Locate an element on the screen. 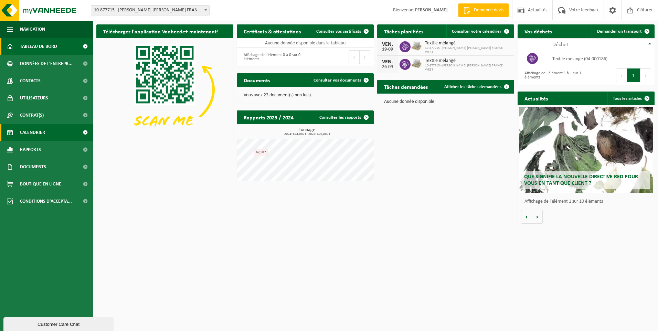 The width and height of the screenshot is (658, 331). span: Consulter vos certificats is located at coordinates (339, 31).